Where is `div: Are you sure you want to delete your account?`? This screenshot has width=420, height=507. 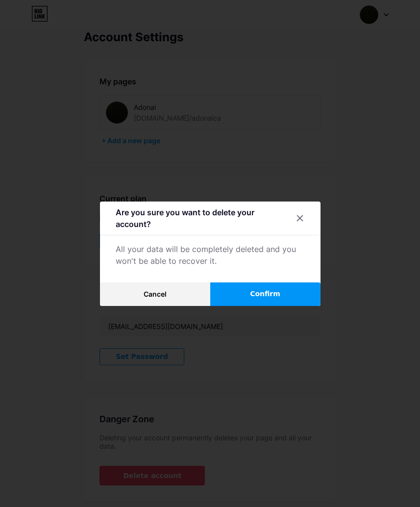
div: Are you sure you want to delete your account? is located at coordinates (203, 218).